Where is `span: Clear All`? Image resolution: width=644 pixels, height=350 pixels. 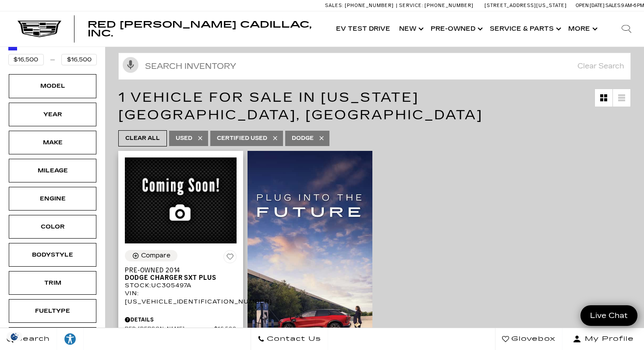 span: Clear All is located at coordinates (142, 138).